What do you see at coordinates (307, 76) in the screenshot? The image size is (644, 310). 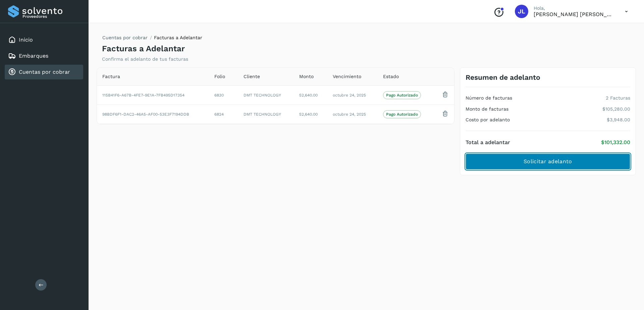 I see `span: Monto` at bounding box center [307, 76].